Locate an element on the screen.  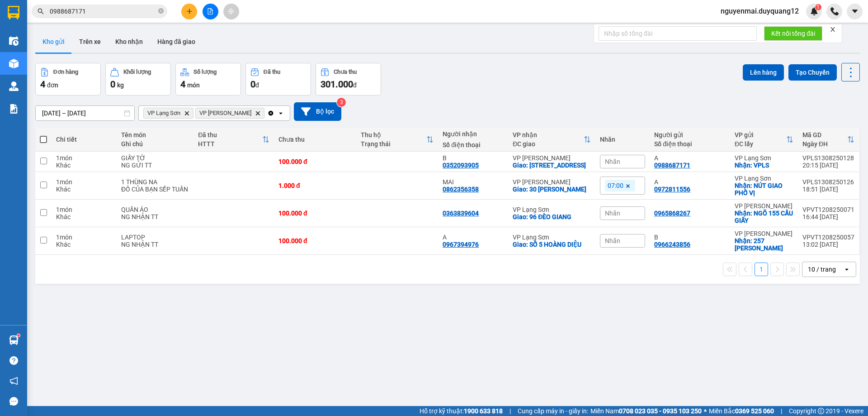
span: search is located at coordinates (41, 11).